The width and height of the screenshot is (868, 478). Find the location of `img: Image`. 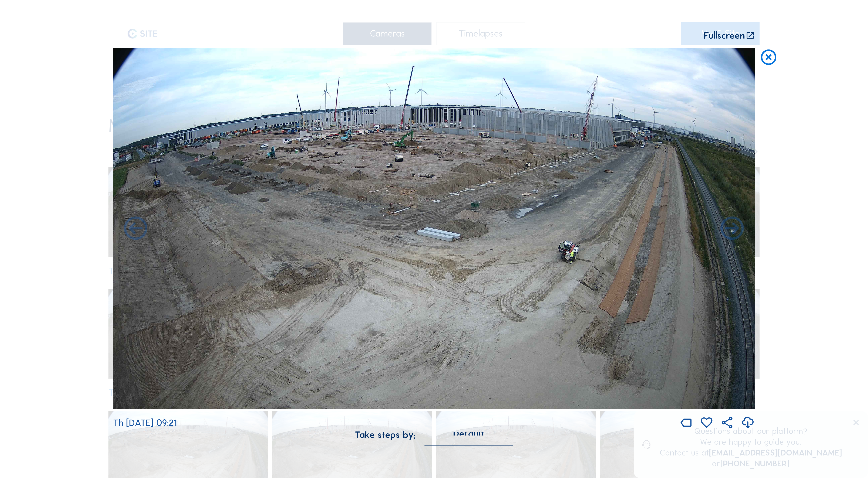

img: Image is located at coordinates (434, 229).